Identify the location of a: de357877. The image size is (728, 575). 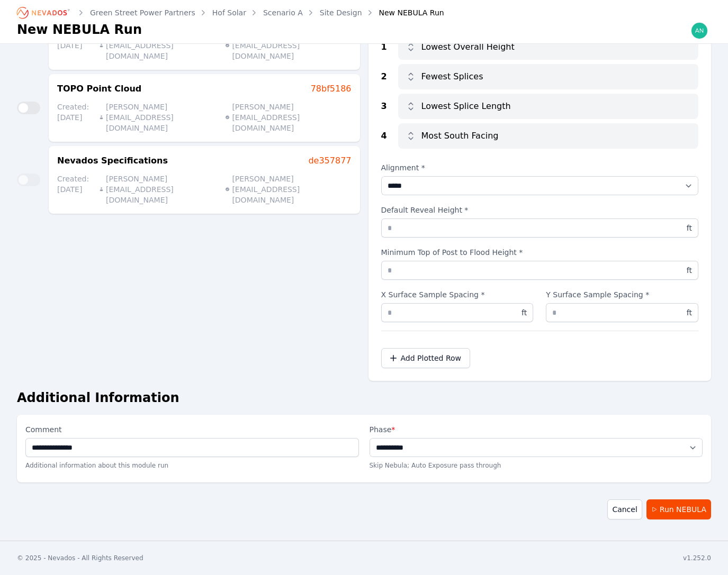
(329, 161).